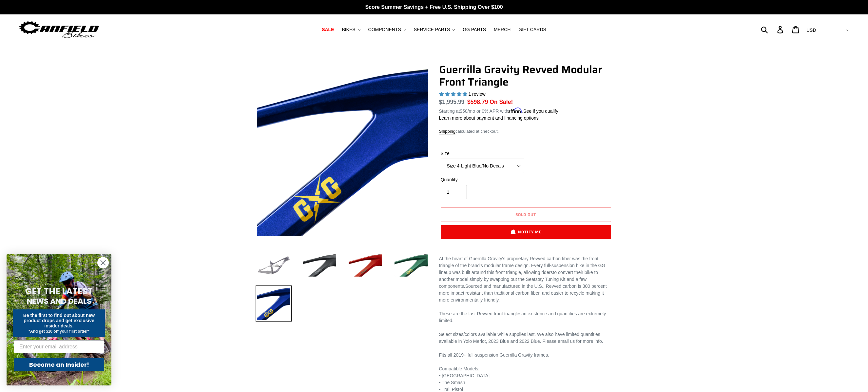 The image size is (868, 392). What do you see at coordinates (489, 118) in the screenshot?
I see `a: Learn more about payment and financing options` at bounding box center [489, 118].